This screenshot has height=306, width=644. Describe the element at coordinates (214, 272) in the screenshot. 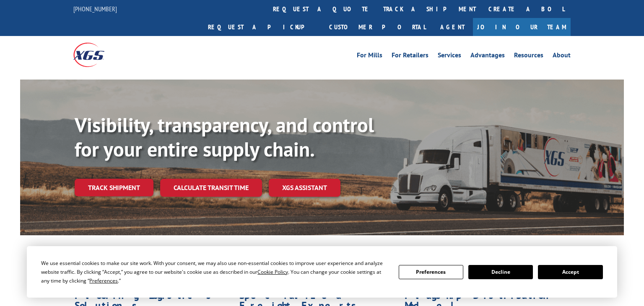

I see `div: We use essential cookies to make our site work. With your consent, we may also use non-essential ...` at that location.